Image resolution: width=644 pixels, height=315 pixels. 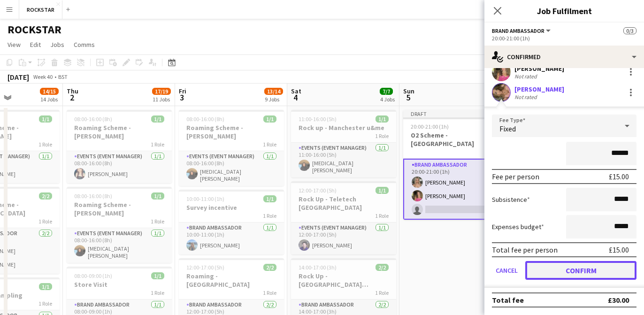 I want to click on span: Fri, so click(x=182, y=91).